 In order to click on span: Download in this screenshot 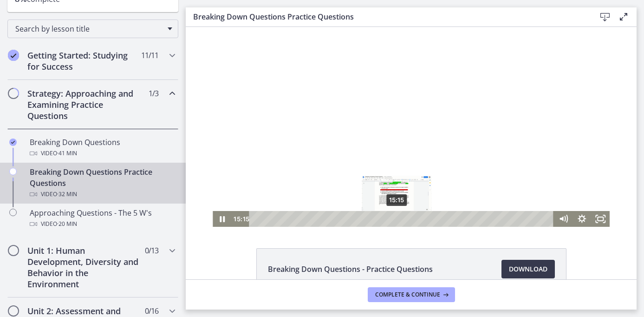, I will do `click(528, 269)`.